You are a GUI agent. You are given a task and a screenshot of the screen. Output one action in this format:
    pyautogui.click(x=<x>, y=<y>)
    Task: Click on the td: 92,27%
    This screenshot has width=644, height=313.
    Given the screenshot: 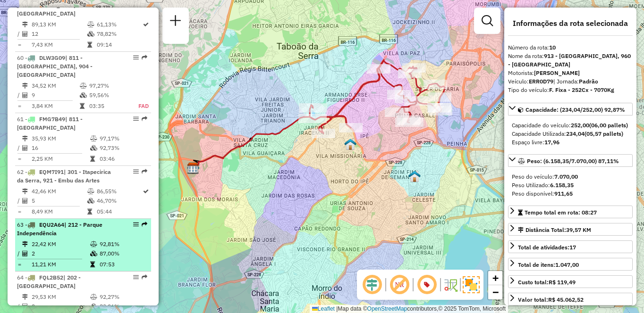 What is the action you would take?
    pyautogui.click(x=123, y=297)
    